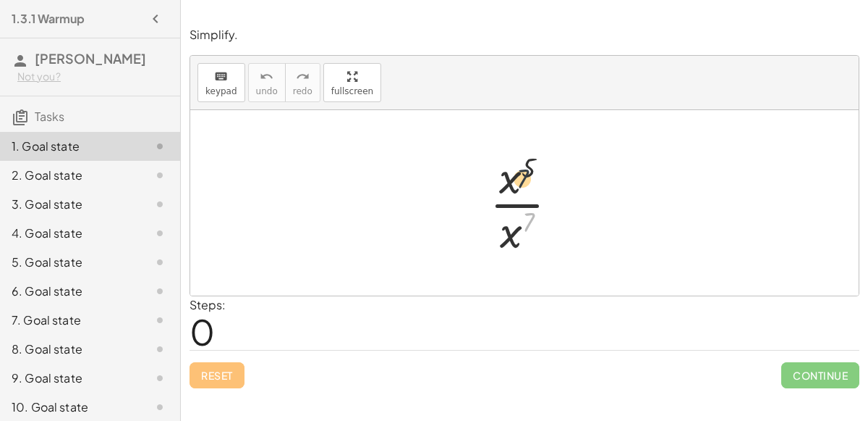  Describe the element at coordinates (221, 83) in the screenshot. I see `button: keyboardkeypad` at that location.